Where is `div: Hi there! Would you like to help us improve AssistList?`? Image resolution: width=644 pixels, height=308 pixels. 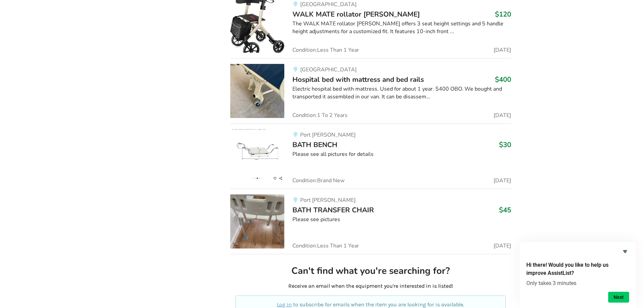
div: Hi there! Would you like to help us improve AssistList? is located at coordinates (578, 275).